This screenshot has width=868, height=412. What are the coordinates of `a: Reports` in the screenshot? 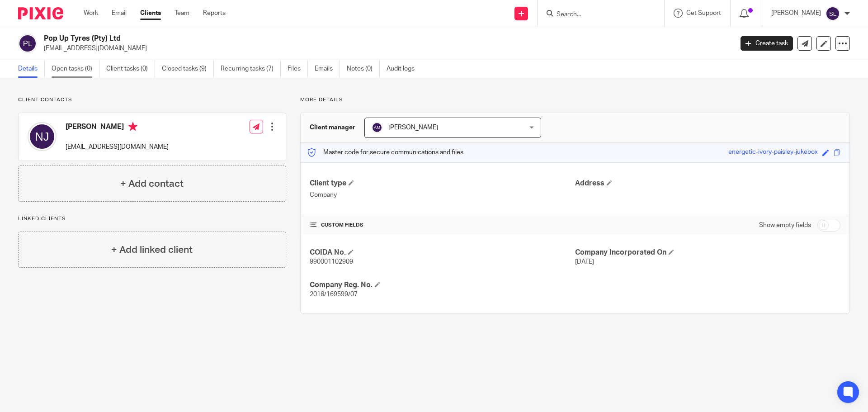 It's located at (214, 13).